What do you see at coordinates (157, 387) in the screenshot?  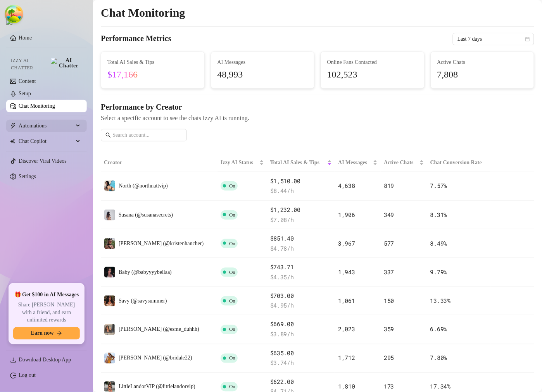 I see `span: LittleLandorVIP (@littlelandorvip)` at bounding box center [157, 387].